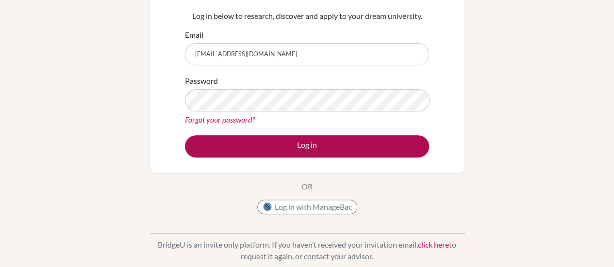 The height and width of the screenshot is (267, 614). Describe the element at coordinates (194, 35) in the screenshot. I see `label: Email` at that location.